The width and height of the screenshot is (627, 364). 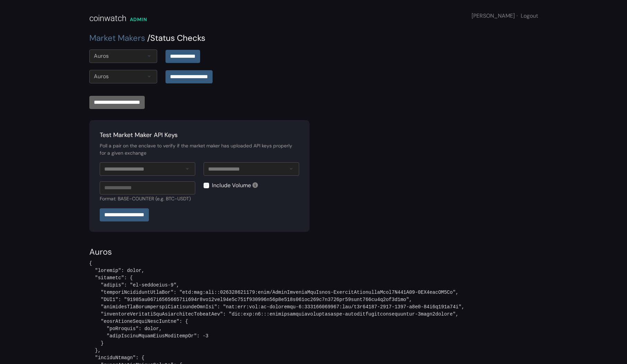 I want to click on div: ADMIN, so click(x=139, y=19).